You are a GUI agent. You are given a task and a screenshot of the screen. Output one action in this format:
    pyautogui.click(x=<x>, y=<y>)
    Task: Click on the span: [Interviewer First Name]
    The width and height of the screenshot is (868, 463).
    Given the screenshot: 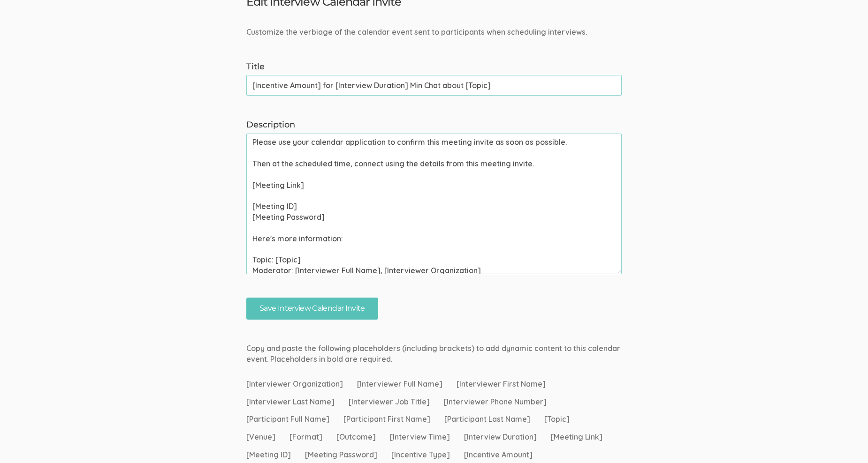 What is the action you would take?
    pyautogui.click(x=501, y=384)
    